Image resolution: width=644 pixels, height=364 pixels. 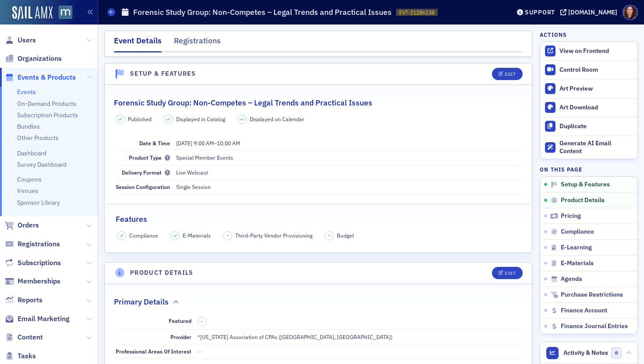 What do you see at coordinates (28, 126) in the screenshot?
I see `a: Bundles` at bounding box center [28, 126].